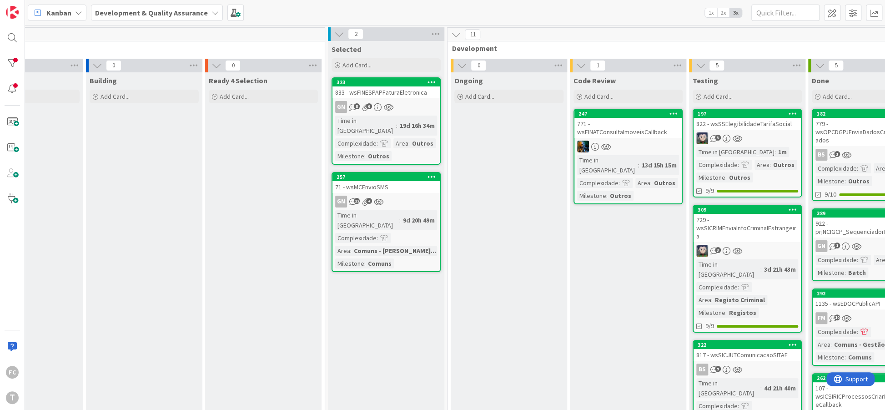  I want to click on div: 1m, so click(783, 152).